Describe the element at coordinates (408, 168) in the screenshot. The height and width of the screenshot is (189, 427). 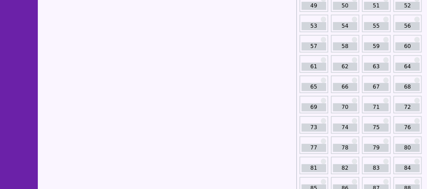
I see `a: 84` at that location.